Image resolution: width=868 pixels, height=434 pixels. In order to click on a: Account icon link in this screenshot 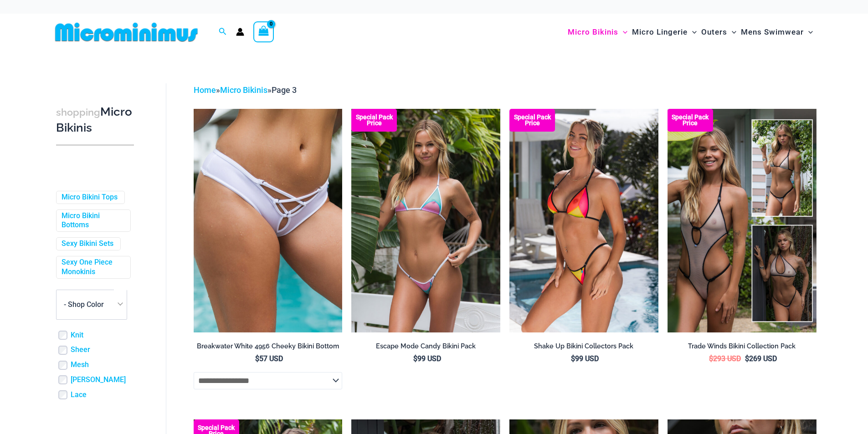, I will do `click(240, 32)`.